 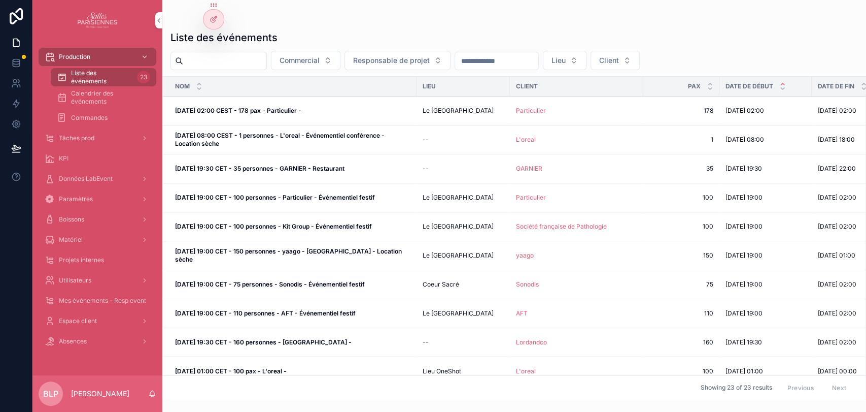 What do you see at coordinates (103, 300) in the screenshot?
I see `span: Mes événements - Resp event` at bounding box center [103, 300].